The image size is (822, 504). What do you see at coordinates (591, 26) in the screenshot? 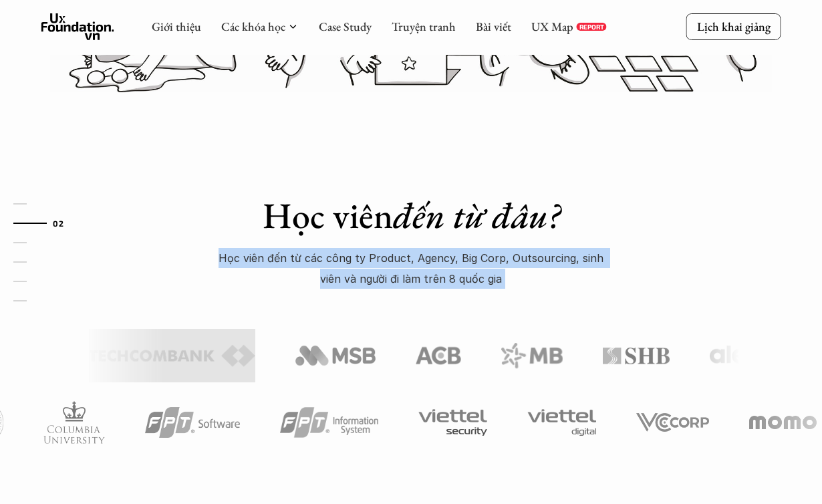
I see `a: REPORT` at bounding box center [591, 26].